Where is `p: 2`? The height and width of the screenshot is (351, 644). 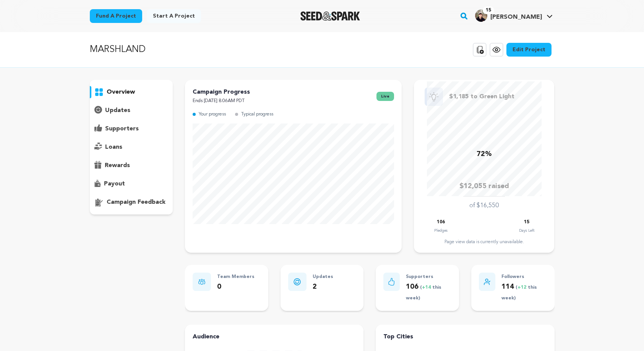
p: 2 is located at coordinates (323, 287).